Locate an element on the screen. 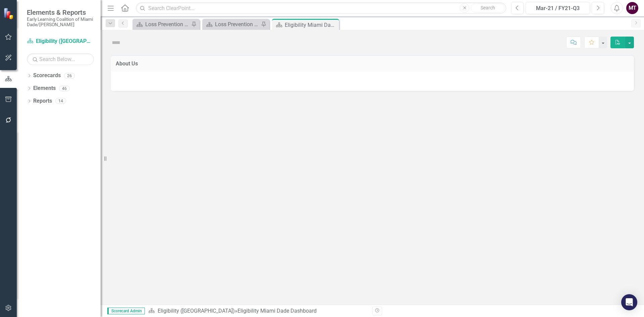 This screenshot has height=317, width=644. img: ClearPoint Strategy is located at coordinates (9, 13).